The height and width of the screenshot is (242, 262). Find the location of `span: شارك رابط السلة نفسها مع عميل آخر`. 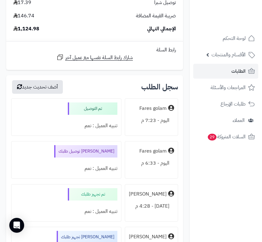

span: شارك رابط السلة نفسها مع عميل آخر is located at coordinates (99, 58).